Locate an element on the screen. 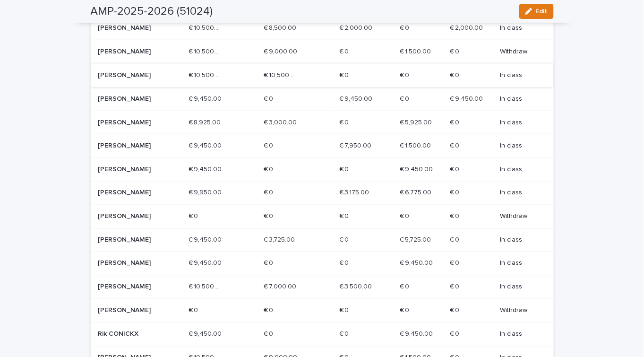  p: € 5,725.00 is located at coordinates (416, 239).